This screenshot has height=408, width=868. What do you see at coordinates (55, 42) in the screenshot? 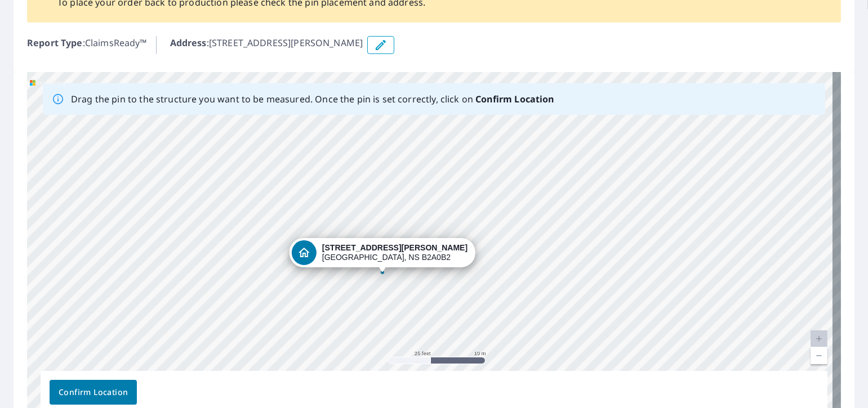
I see `b: Report Type` at bounding box center [55, 42].